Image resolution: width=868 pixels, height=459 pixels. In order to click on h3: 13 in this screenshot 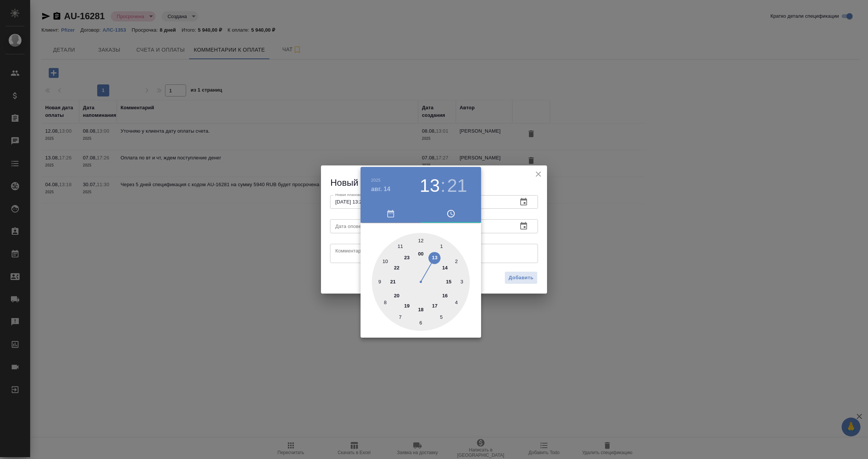, I will do `click(430, 186)`.